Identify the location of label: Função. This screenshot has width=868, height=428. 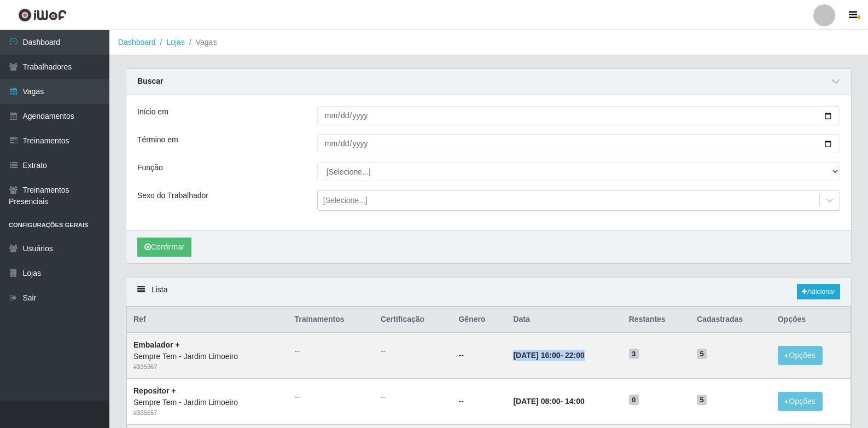
(150, 168).